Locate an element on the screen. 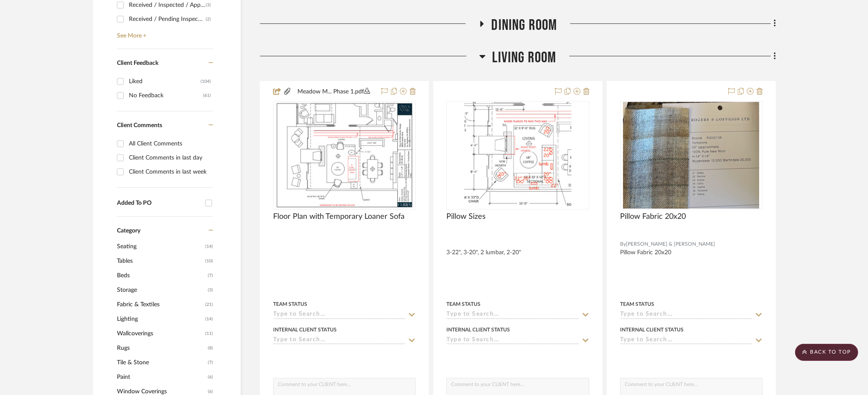 The height and width of the screenshot is (395, 868). img: Pillow Sizes is located at coordinates (518, 155).